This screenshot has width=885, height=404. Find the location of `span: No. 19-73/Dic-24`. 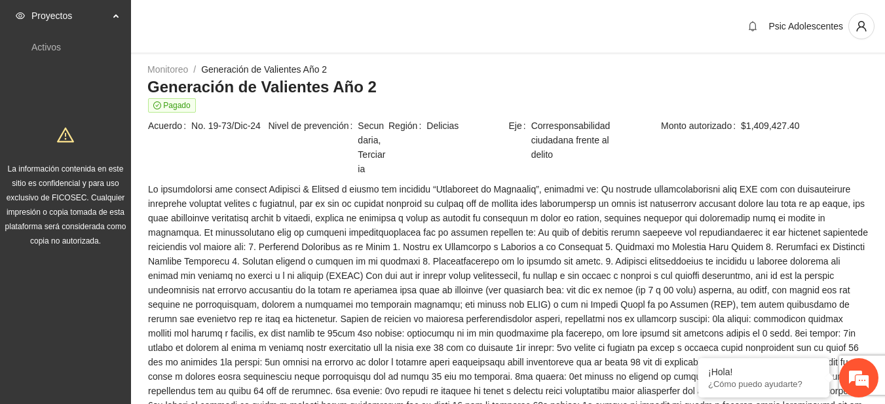

span: No. 19-73/Dic-24 is located at coordinates (229, 126).